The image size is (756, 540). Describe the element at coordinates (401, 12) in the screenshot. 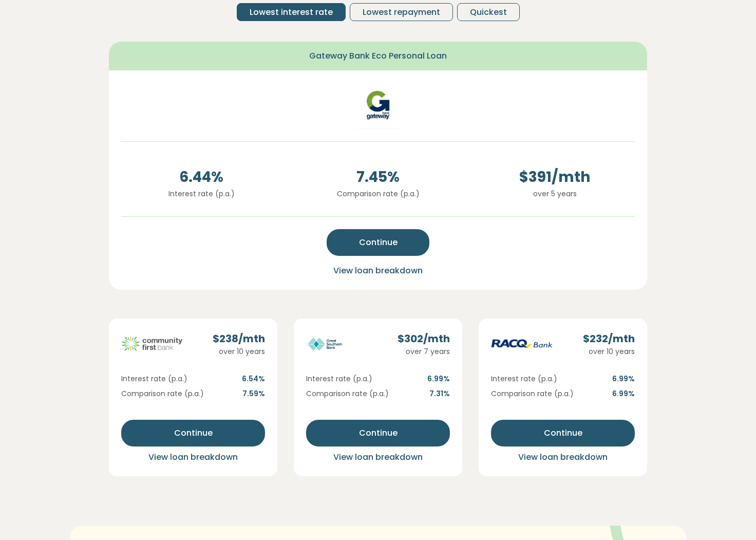

I see `button: Lowest repayment` at that location.